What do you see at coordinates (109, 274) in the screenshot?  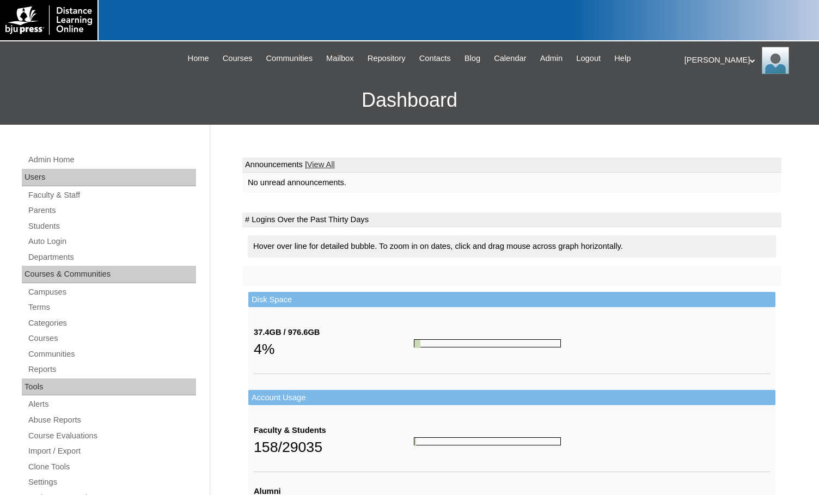 I see `div: Courses & Communities` at bounding box center [109, 274].